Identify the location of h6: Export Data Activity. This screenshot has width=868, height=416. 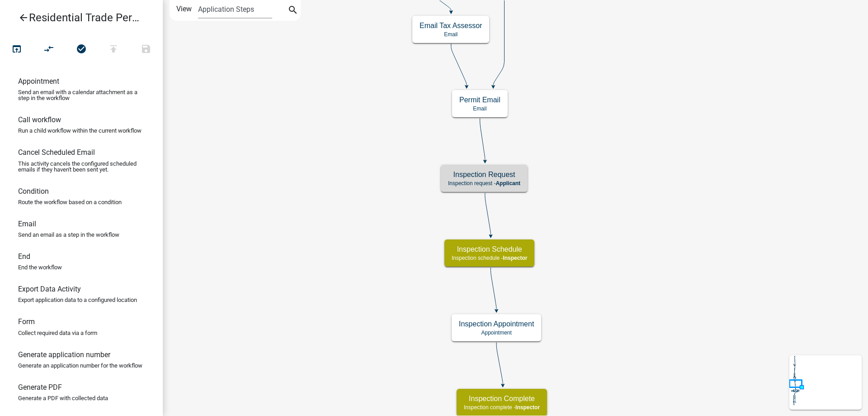
(49, 289).